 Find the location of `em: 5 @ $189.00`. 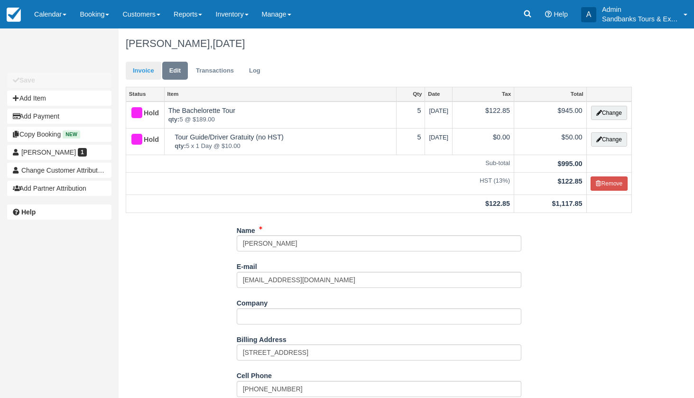

em: 5 @ $189.00 is located at coordinates (280, 119).